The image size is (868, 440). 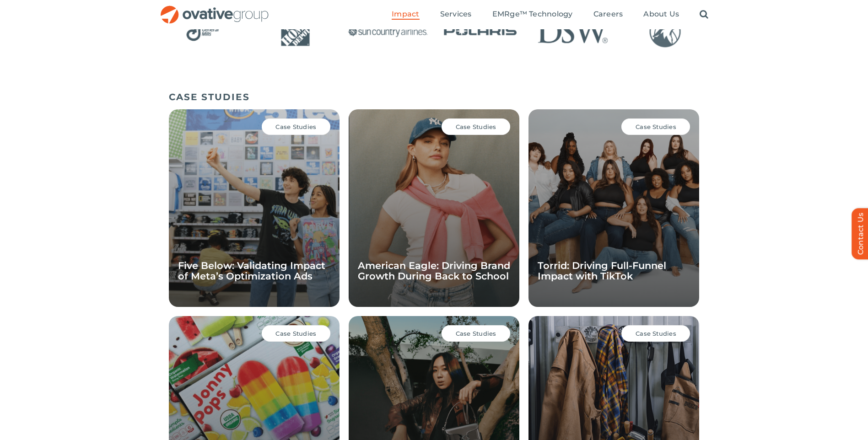 I want to click on div: 8 / 24, so click(x=295, y=33).